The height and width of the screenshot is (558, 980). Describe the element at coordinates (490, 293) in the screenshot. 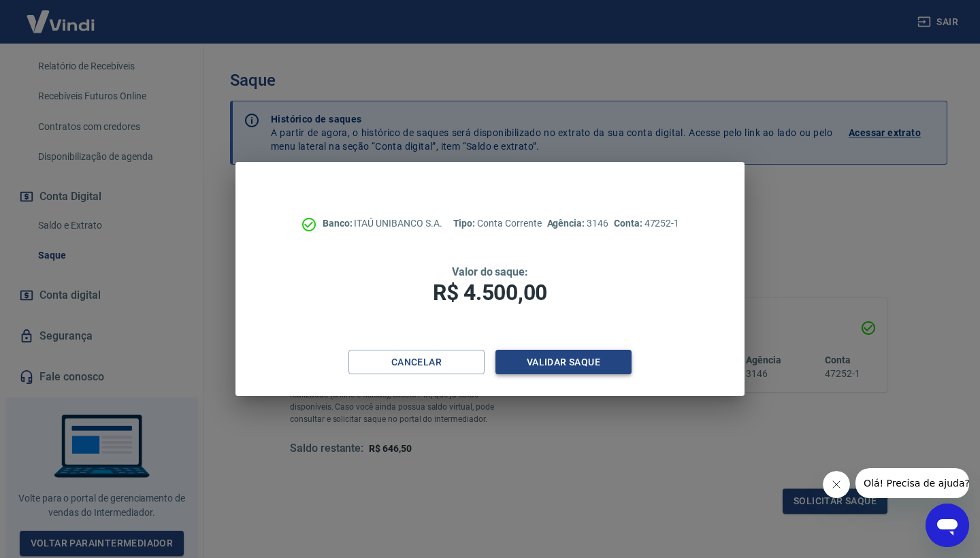

I see `span: R$ 4.500,00` at that location.